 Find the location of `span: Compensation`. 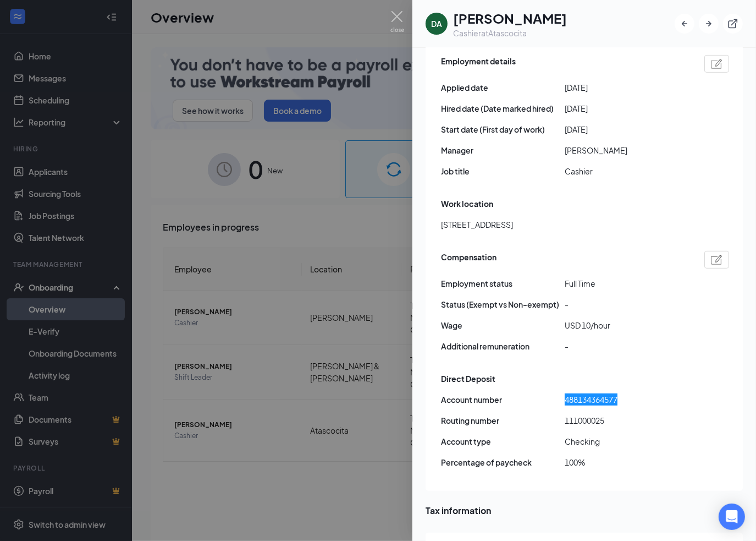

span: Compensation is located at coordinates (468, 260).